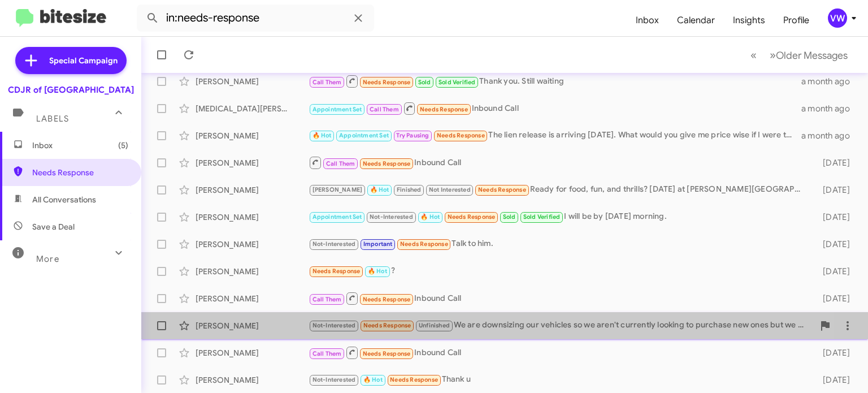 The image size is (868, 393). Describe the element at coordinates (561, 325) in the screenshot. I see `div: We are downsizing our vehicles so we aren't currently looking to purchase new ones but we both wa...` at that location.